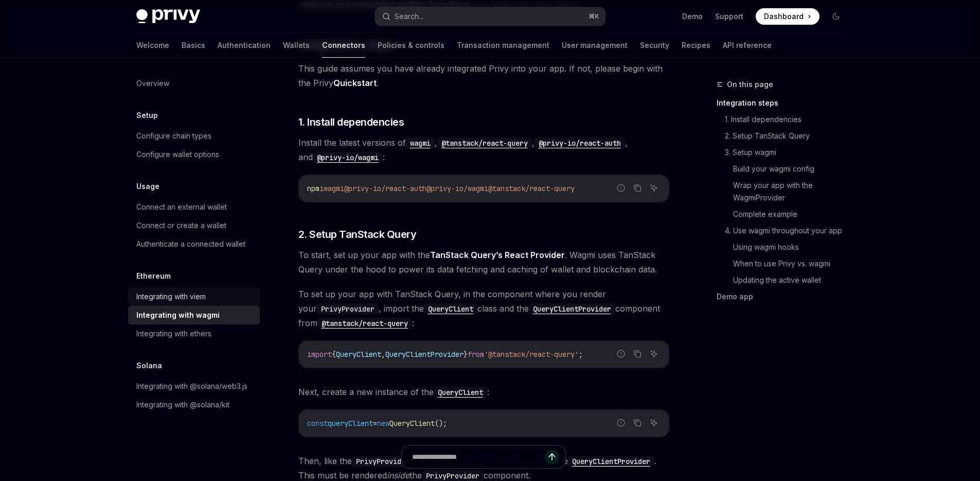 Image resolution: width=980 pixels, height=481 pixels. I want to click on div: Configure wallet options, so click(178, 154).